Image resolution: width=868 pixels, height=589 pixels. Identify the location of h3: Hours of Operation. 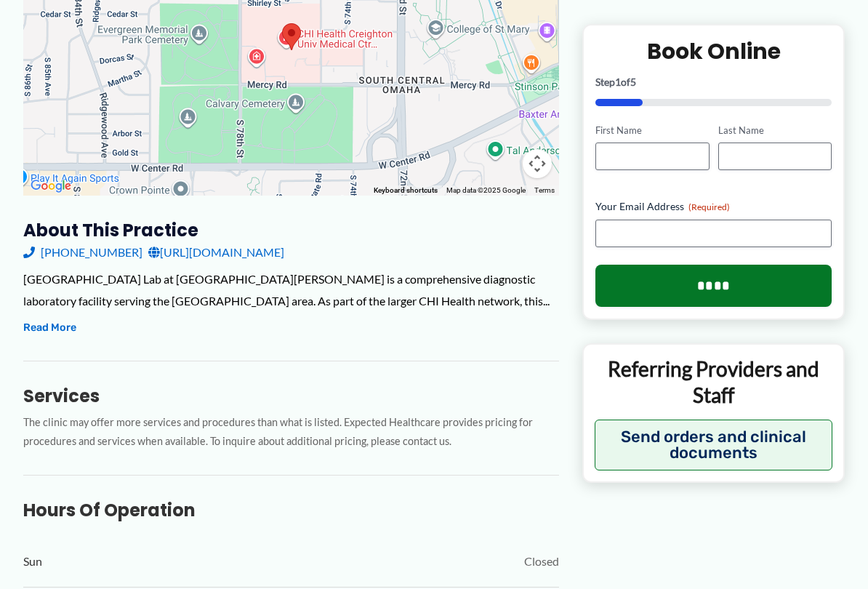
(291, 509).